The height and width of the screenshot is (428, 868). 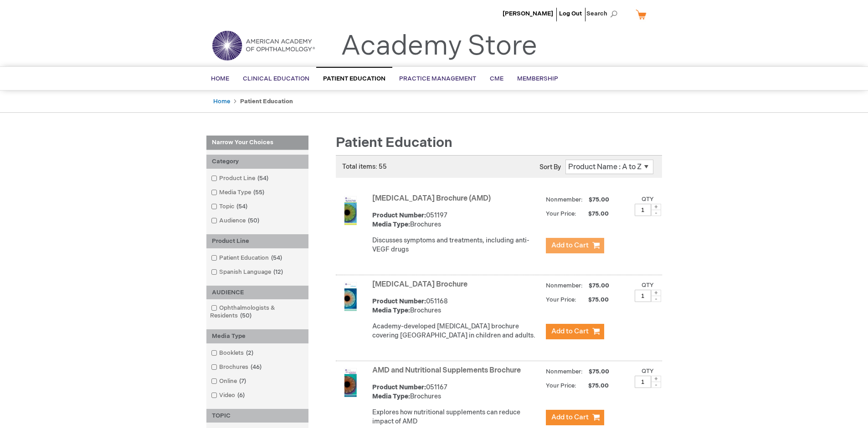 I want to click on label: Sort By, so click(x=550, y=167).